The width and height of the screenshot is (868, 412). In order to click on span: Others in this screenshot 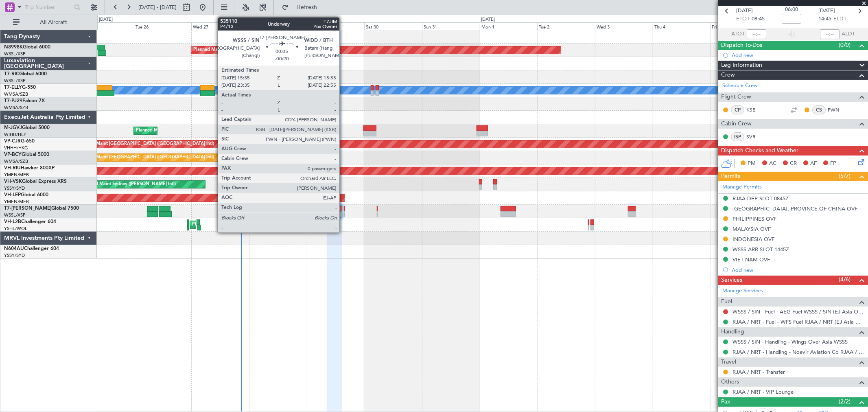, I will do `click(730, 382)`.